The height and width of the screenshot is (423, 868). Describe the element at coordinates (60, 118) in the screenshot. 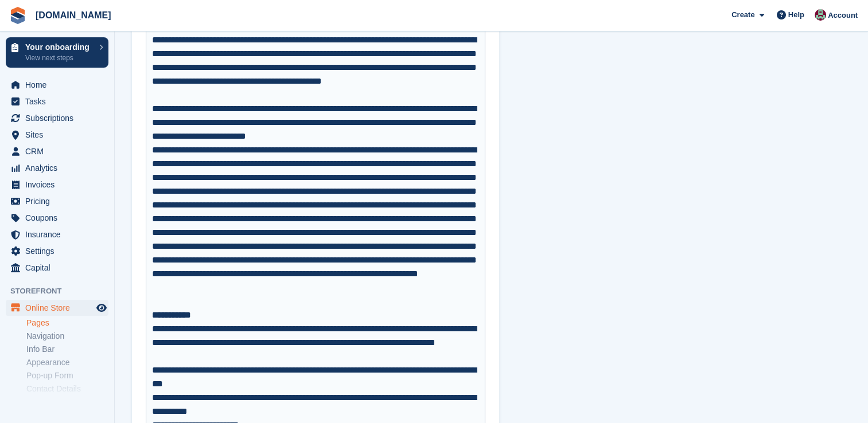

I see `span: Subscriptions` at that location.